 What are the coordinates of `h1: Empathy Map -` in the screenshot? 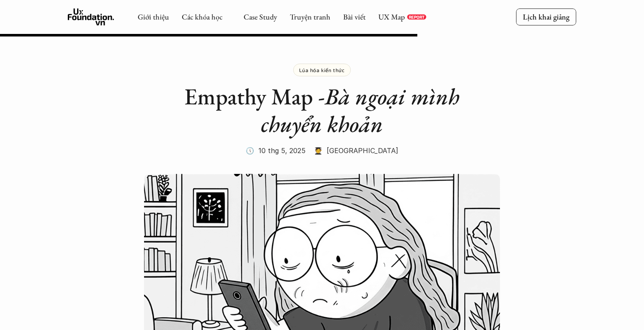 It's located at (322, 111).